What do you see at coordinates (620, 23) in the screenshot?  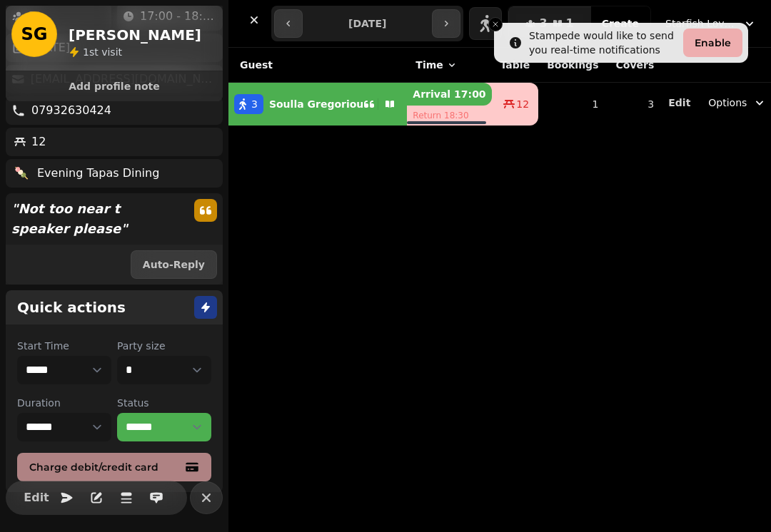 I see `button: Create` at bounding box center [620, 23].